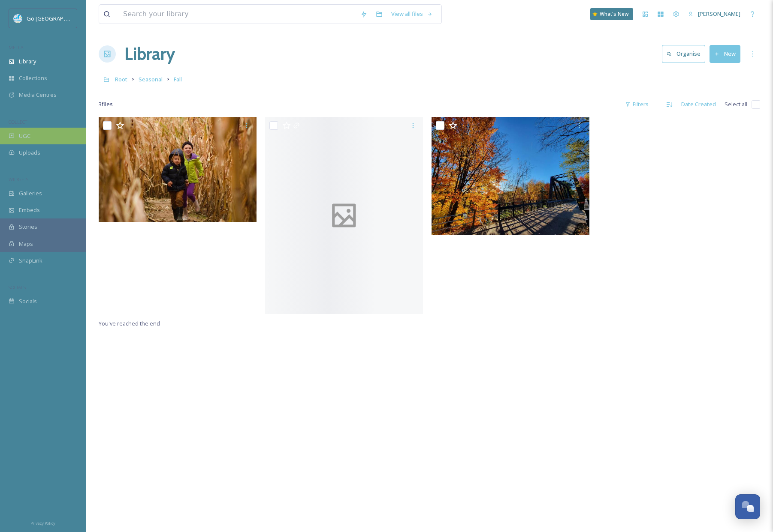 This screenshot has height=532, width=773. I want to click on span: WIDGETS, so click(18, 179).